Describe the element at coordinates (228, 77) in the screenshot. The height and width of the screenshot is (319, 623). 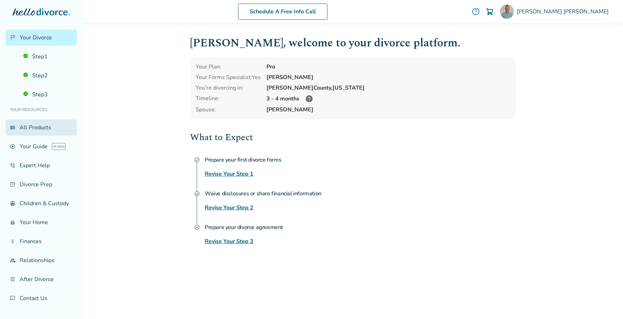
I see `div: Your Forms Specialist: Yes` at that location.